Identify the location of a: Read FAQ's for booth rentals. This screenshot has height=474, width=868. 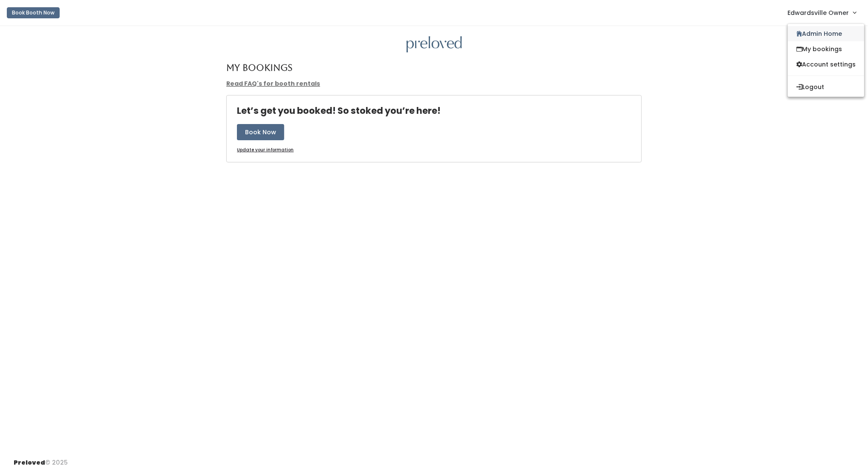
(273, 83).